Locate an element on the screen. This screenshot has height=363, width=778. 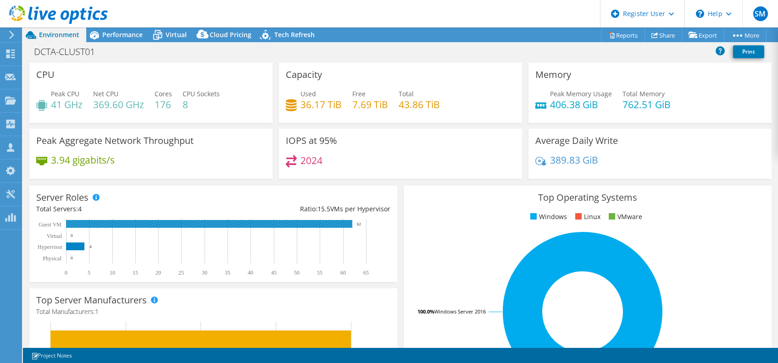
a: Share is located at coordinates (663, 35).